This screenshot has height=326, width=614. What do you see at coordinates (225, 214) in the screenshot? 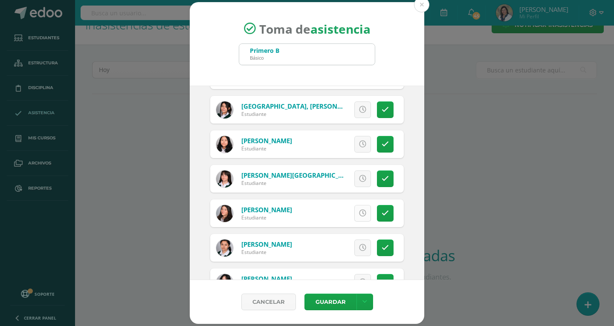
I see `img: 45558c105fc30d3ead8d7c169e6df071.png` at bounding box center [225, 214].